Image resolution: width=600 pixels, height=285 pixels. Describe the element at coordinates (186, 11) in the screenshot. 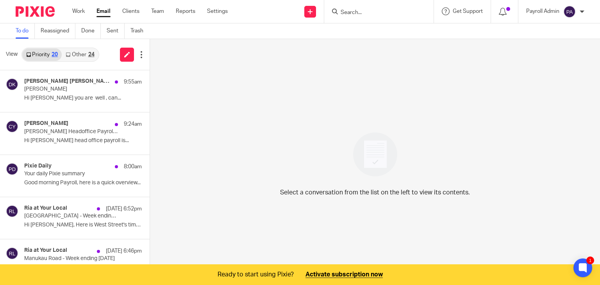

I see `a: Reports` at that location.